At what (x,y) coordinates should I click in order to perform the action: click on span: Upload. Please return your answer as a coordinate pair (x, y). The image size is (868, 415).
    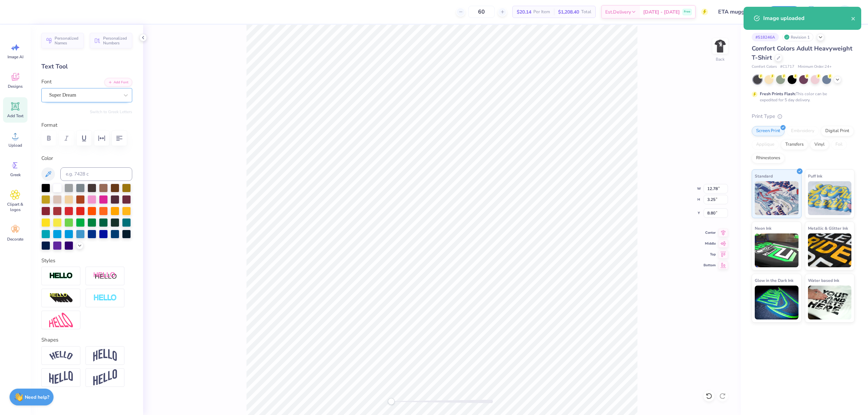
    Looking at the image, I should click on (15, 146).